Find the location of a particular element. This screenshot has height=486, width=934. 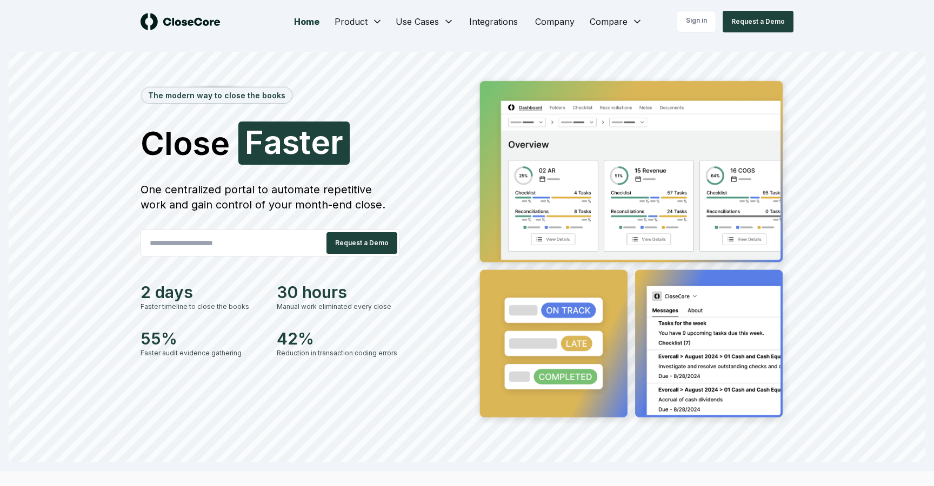

div: One centralized portal to automate repetitive work and gain control of your month-end close. is located at coordinates (270, 197).